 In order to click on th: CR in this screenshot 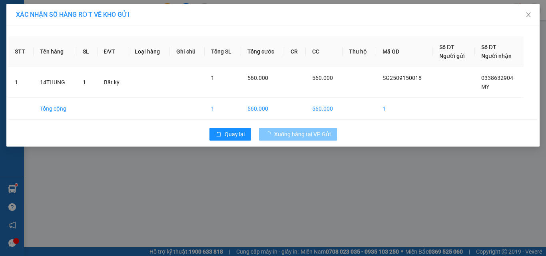, I will do `click(295, 52)`.